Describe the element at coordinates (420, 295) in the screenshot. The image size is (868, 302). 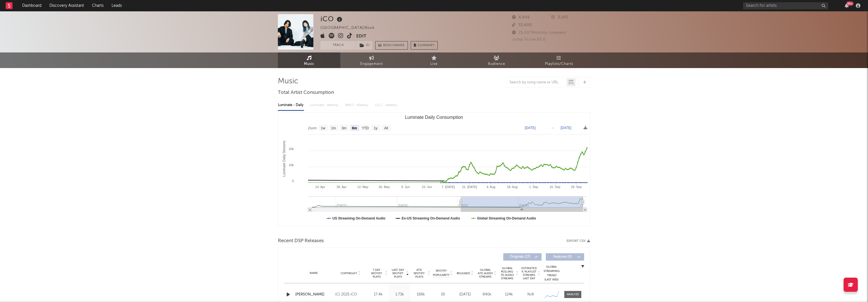
I see `div: 188k` at that location.